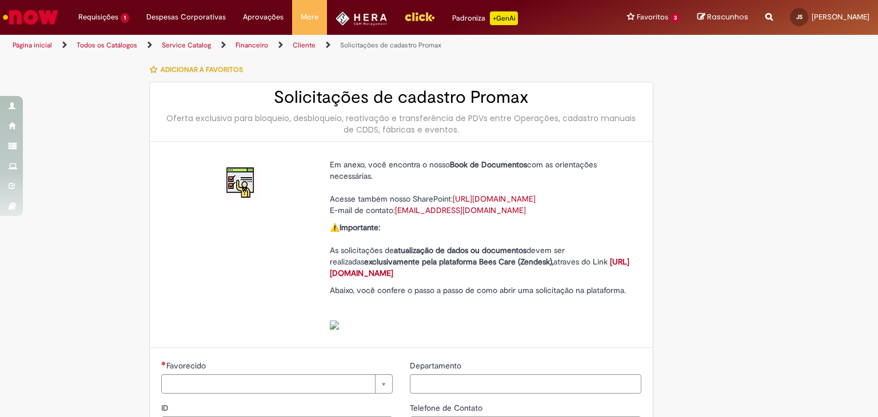 This screenshot has width=878, height=417. I want to click on span: JS, so click(799, 17).